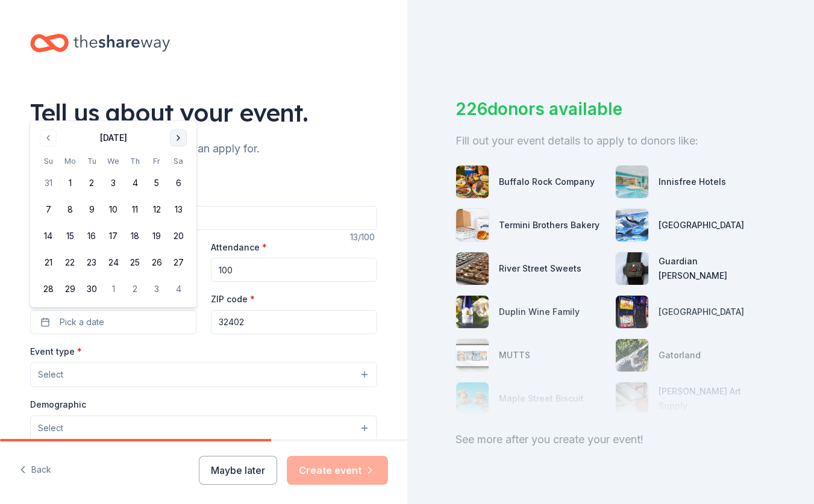 The width and height of the screenshot is (814, 504). Describe the element at coordinates (204, 149) in the screenshot. I see `div: We'll find in-kind donations you can apply for.` at that location.